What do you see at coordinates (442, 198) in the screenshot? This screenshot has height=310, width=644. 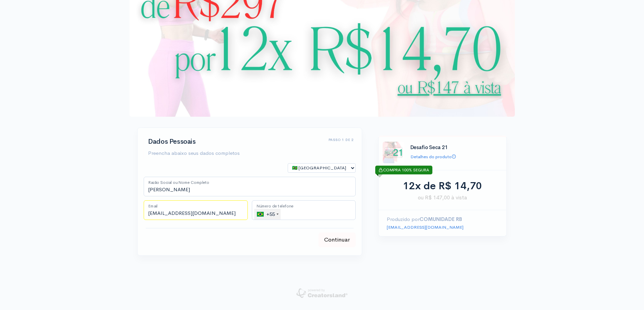 I see `span: ou R$ 147,00 à vista` at bounding box center [442, 198].